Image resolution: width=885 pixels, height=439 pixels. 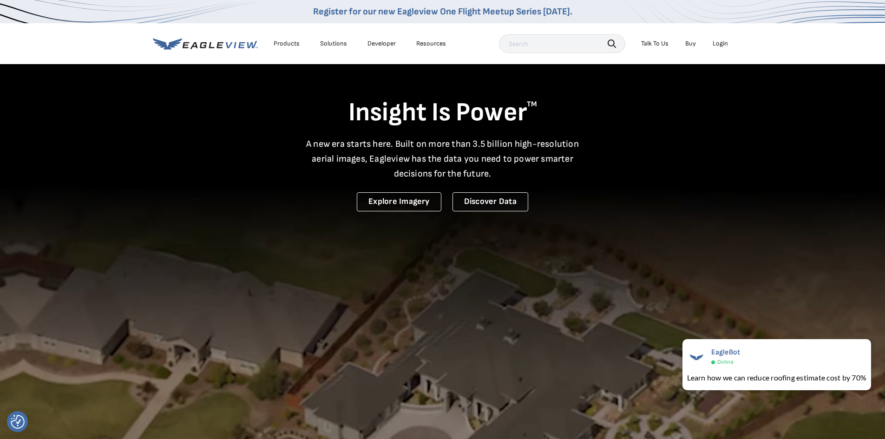 I want to click on div: Resources, so click(x=431, y=44).